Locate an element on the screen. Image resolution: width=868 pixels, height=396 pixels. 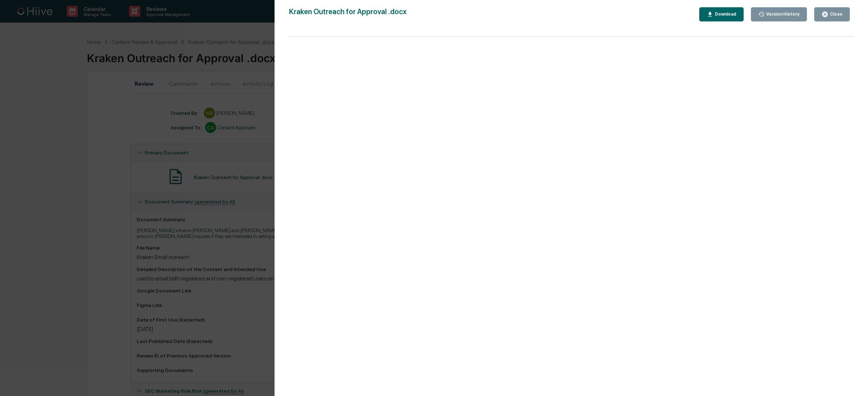
div: Close is located at coordinates (835, 14).